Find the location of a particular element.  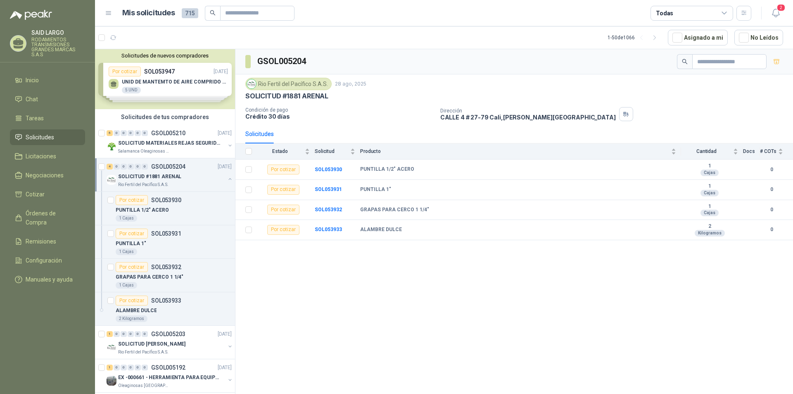

p: Rio Fertil del Pacífico S.A.S. is located at coordinates (143, 185).